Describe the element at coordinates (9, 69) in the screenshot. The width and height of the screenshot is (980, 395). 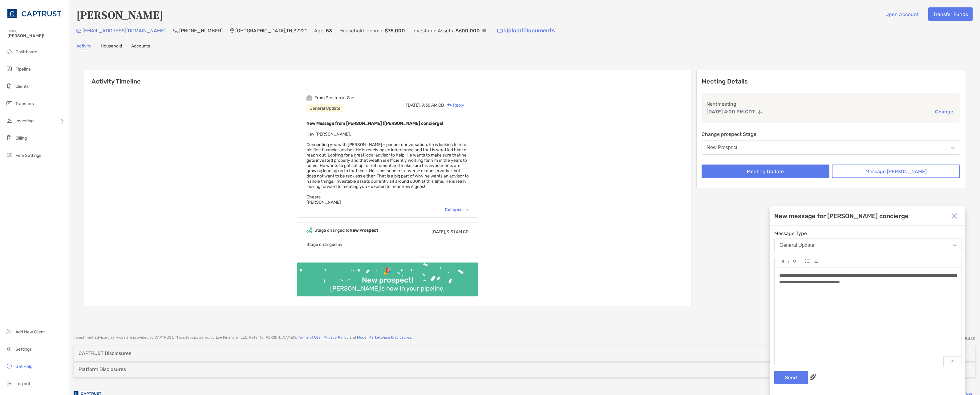
I see `img: pipeline icon` at that location.